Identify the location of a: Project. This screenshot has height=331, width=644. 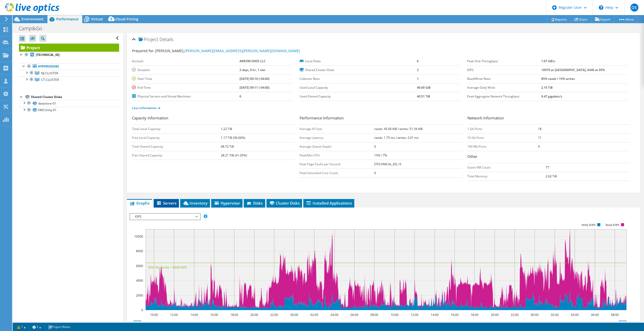
(69, 48).